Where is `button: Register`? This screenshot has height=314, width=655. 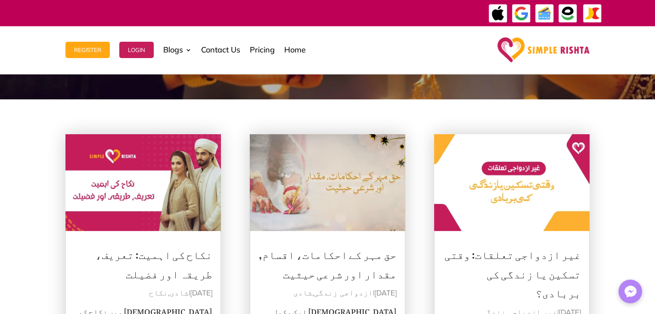 button: Register is located at coordinates (87, 50).